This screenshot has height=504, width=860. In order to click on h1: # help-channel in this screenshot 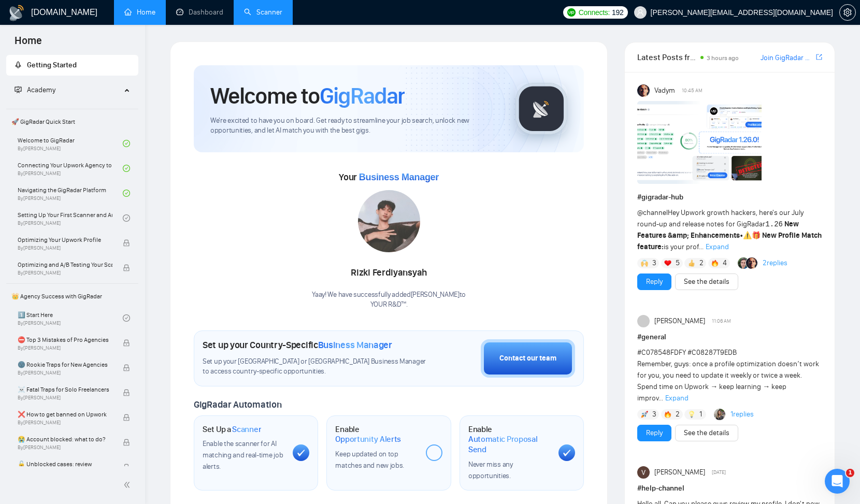, I will do `click(730, 489)`.